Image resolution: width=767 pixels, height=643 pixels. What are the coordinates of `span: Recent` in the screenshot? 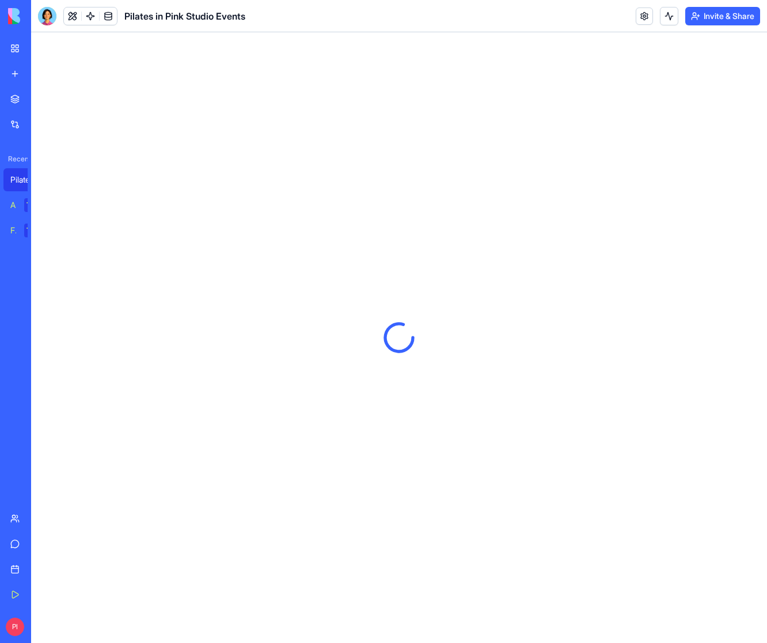 It's located at (16, 159).